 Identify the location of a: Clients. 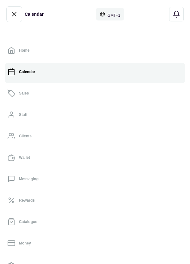
(95, 136).